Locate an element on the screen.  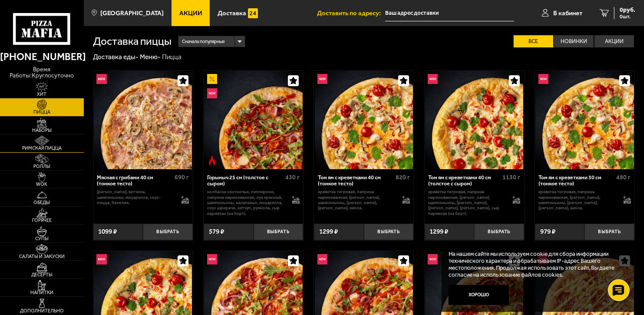
p: колбаски Охотничьи, пепперони, паприка маринованная, лук красный, шампиньоны, халапеньо, моцарелл... is located at coordinates (246, 202).